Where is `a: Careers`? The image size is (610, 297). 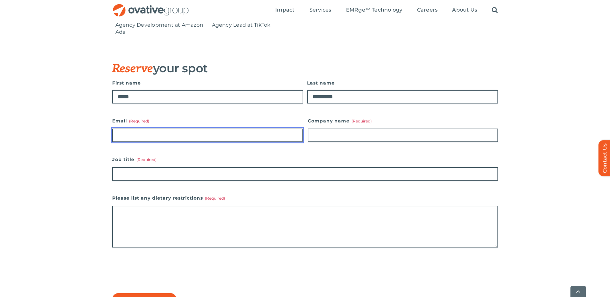
a: Careers is located at coordinates (427, 10).